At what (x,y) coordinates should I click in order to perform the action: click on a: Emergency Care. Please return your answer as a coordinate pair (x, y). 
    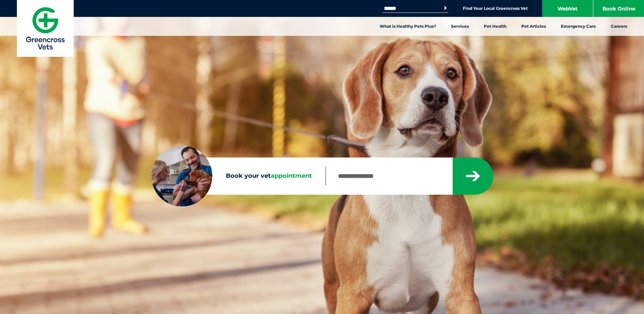
    Looking at the image, I should click on (578, 27).